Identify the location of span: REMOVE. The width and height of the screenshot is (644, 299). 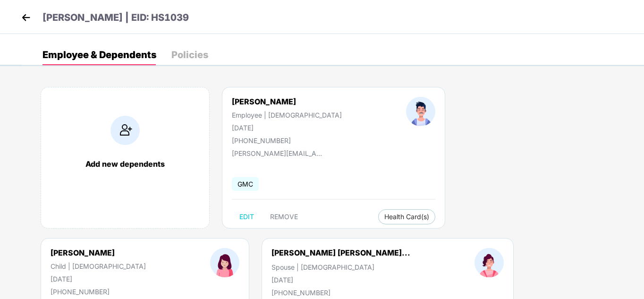
(284, 217).